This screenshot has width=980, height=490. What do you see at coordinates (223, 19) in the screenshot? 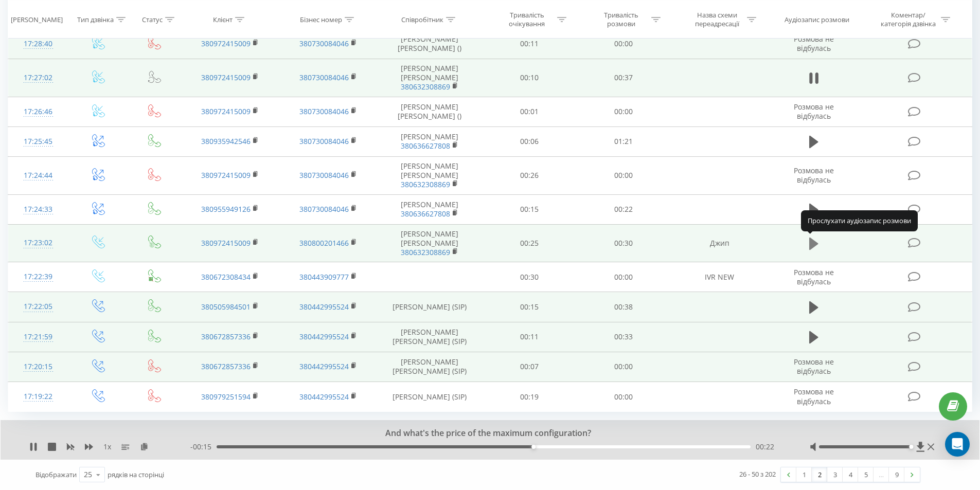
I see `div: Клієнт` at bounding box center [223, 19].